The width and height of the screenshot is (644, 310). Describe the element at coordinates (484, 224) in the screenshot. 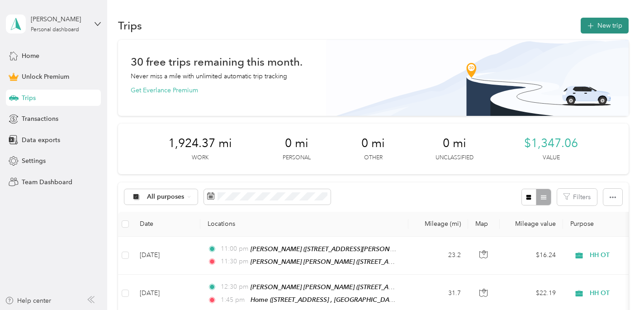

I see `th: Map` at that location.